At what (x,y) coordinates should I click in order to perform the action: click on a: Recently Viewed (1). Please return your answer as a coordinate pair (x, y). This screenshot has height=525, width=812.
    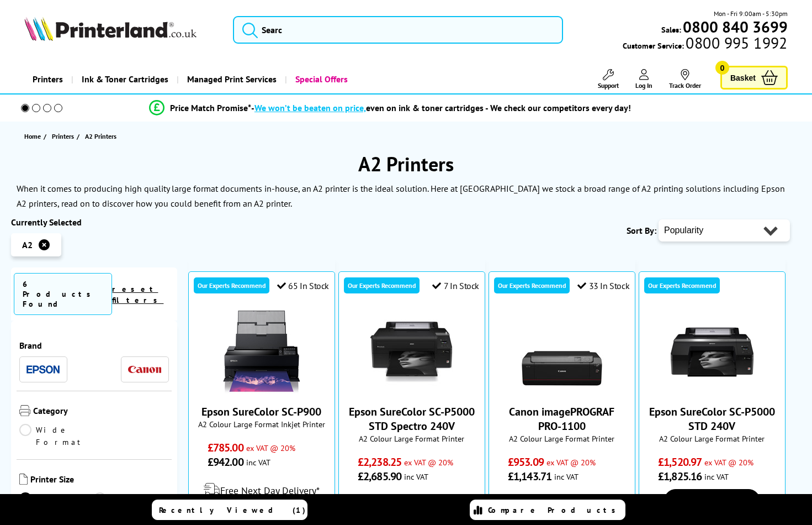
    Looking at the image, I should click on (230, 509).